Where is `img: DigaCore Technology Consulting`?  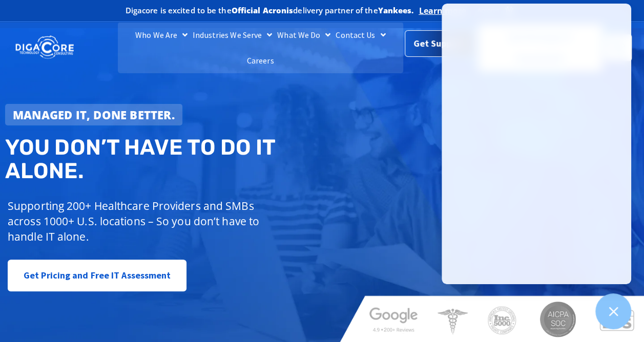 img: DigaCore Technology Consulting is located at coordinates (45, 47).